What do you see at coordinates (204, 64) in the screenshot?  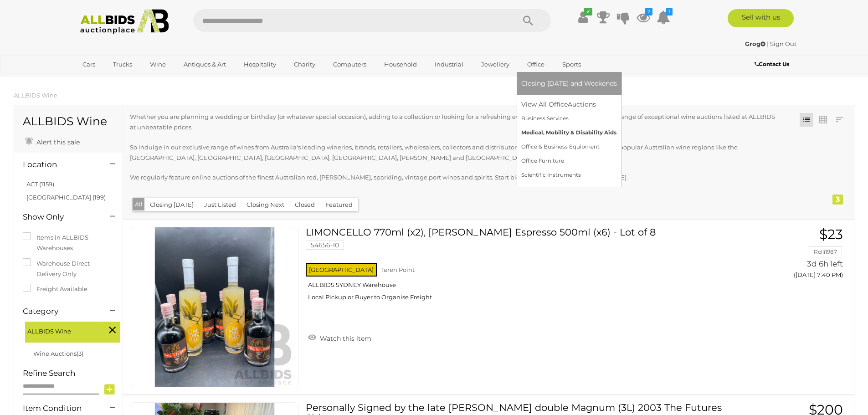 I see `a: Antiques & Art` at bounding box center [204, 64].